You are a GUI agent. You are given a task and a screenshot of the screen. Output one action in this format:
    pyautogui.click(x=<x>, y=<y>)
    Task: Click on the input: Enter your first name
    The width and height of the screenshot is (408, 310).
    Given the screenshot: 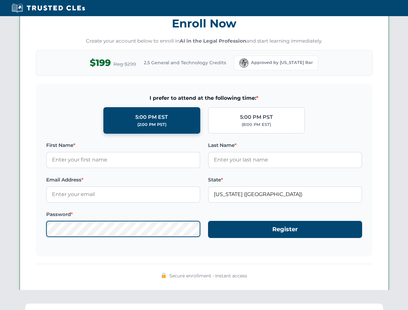 What is the action you would take?
    pyautogui.click(x=123, y=160)
    